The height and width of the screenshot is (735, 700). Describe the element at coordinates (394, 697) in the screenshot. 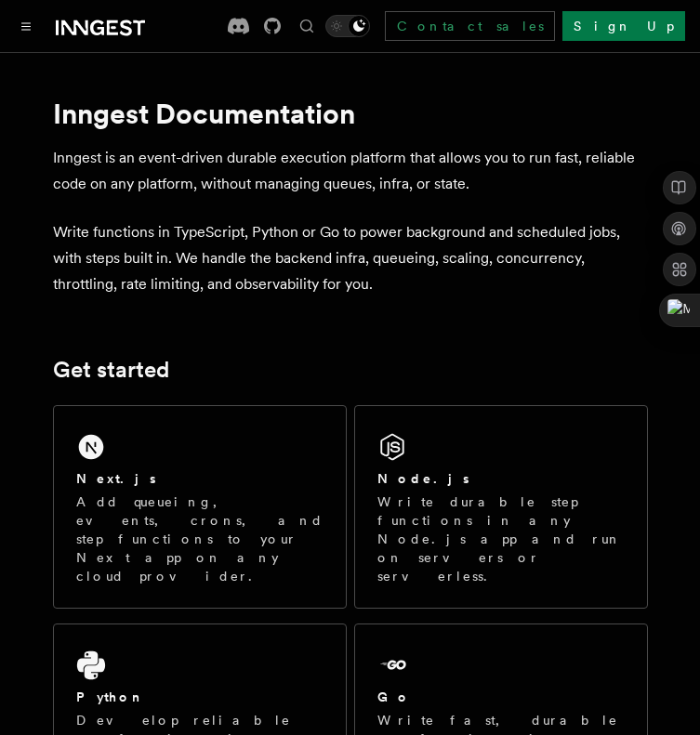

I see `h2: Go` at that location.